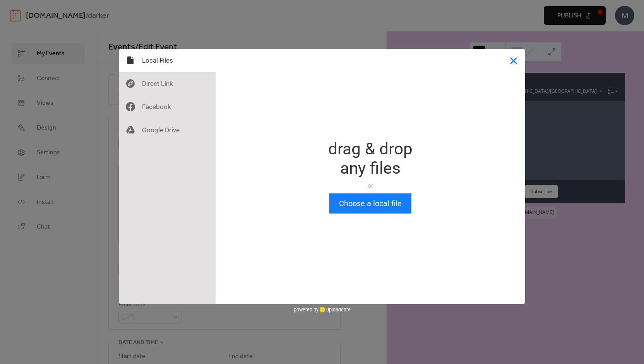 The height and width of the screenshot is (364, 644). Describe the element at coordinates (167, 130) in the screenshot. I see `div: Google Drive` at that location.